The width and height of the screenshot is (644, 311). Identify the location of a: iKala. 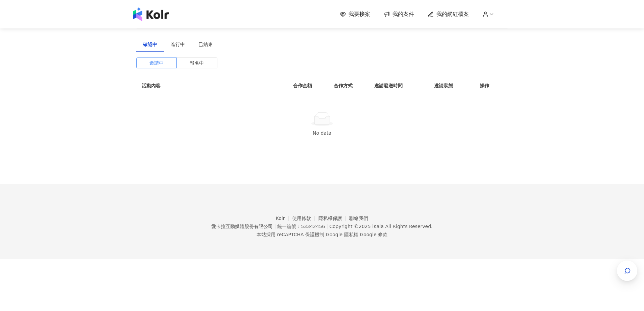
(378, 226).